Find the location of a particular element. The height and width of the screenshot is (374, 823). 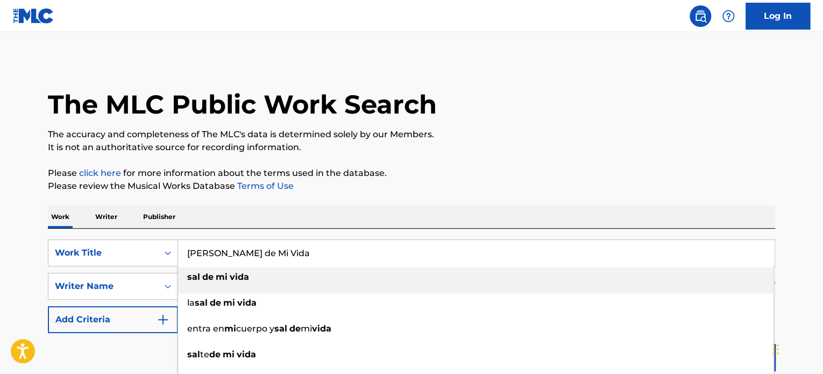

p: Writer is located at coordinates (106, 217).